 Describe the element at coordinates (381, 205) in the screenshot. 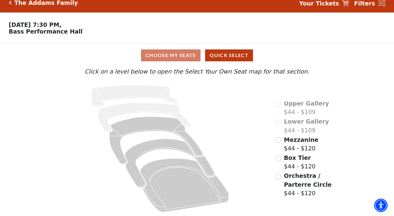

I see `div: Accessibility Menu` at that location.